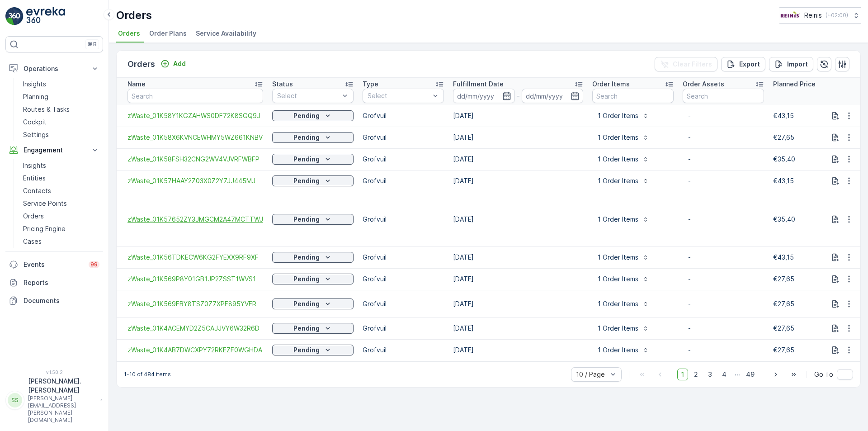 This screenshot has height=431, width=868. I want to click on a: Cockpit, so click(61, 122).